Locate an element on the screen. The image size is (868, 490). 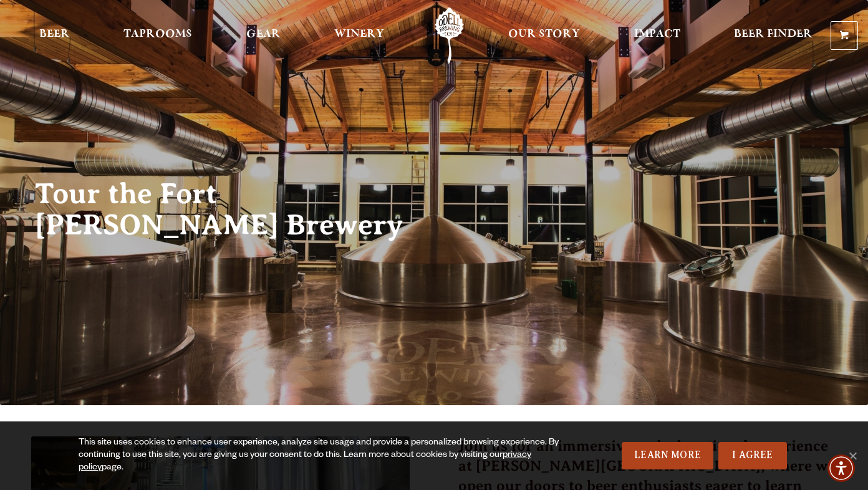
a: Learn More is located at coordinates (667, 456).